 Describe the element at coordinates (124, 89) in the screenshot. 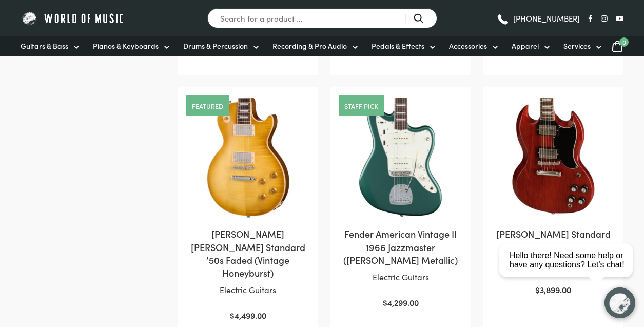

I see `img: launcher button` at that location.